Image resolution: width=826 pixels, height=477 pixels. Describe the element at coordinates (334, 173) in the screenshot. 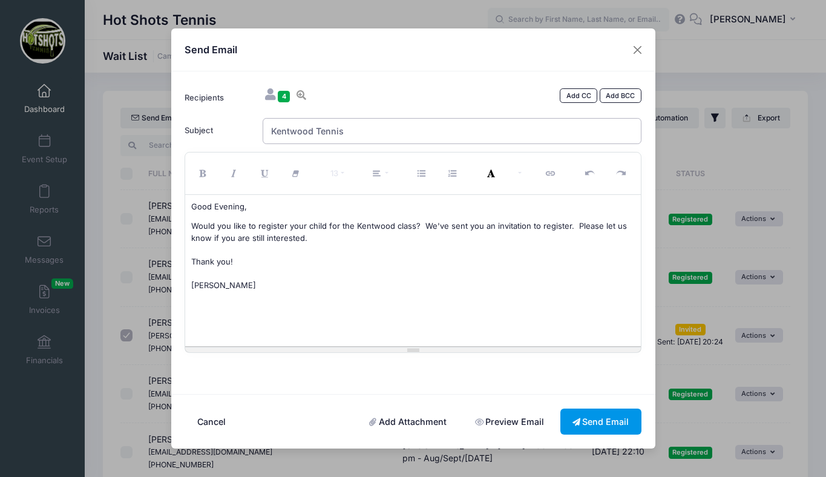

I see `span: 13` at that location.